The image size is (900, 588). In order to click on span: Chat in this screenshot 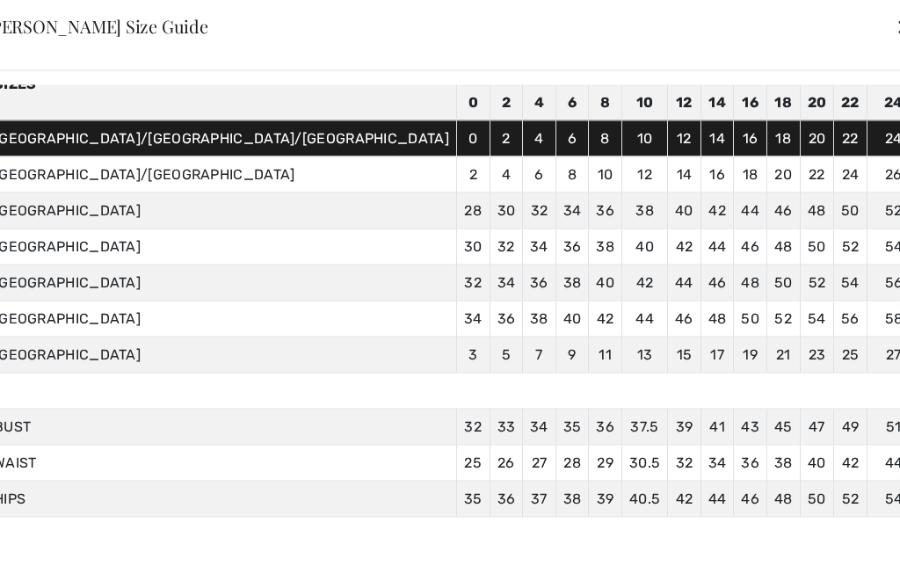, I will do `click(59, 20)`.